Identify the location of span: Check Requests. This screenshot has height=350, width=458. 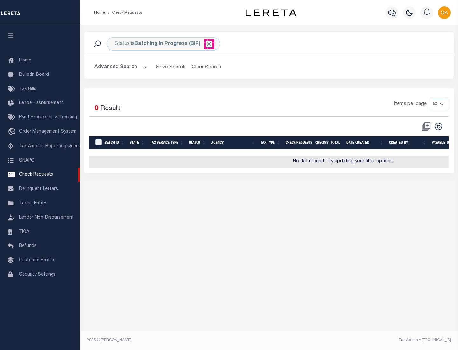
(36, 175).